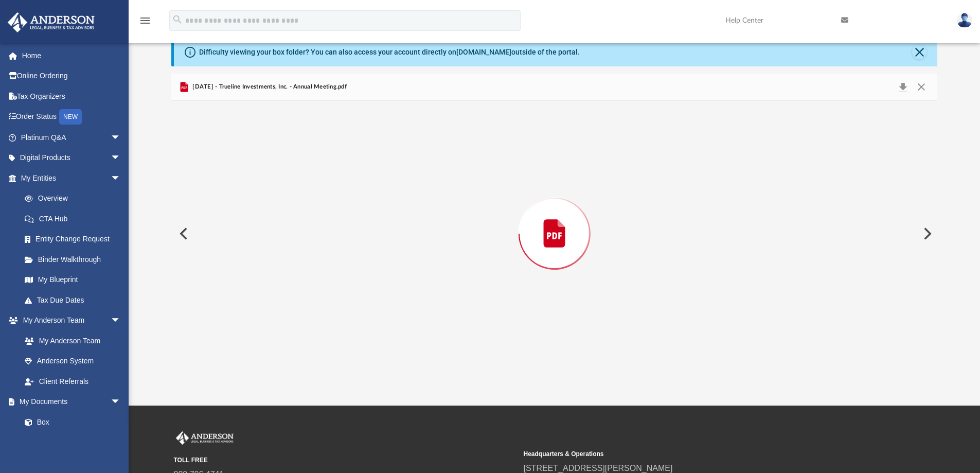 This screenshot has height=473, width=980. What do you see at coordinates (75, 240) in the screenshot?
I see `a: Entity Change Request` at bounding box center [75, 240].